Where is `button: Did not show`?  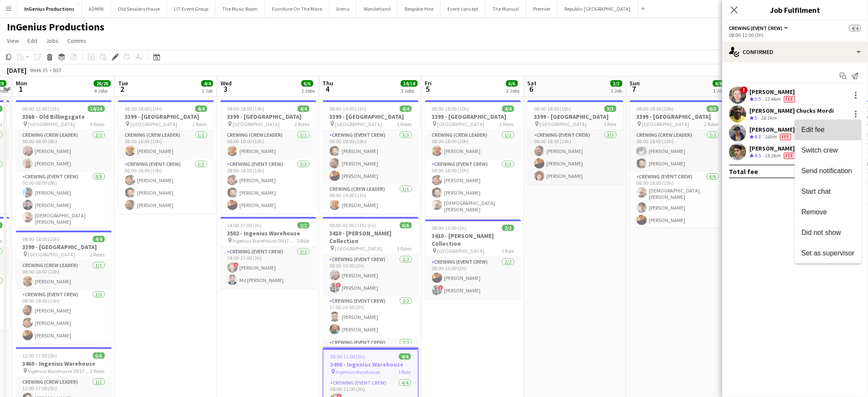 button: Did not show is located at coordinates (829, 233).